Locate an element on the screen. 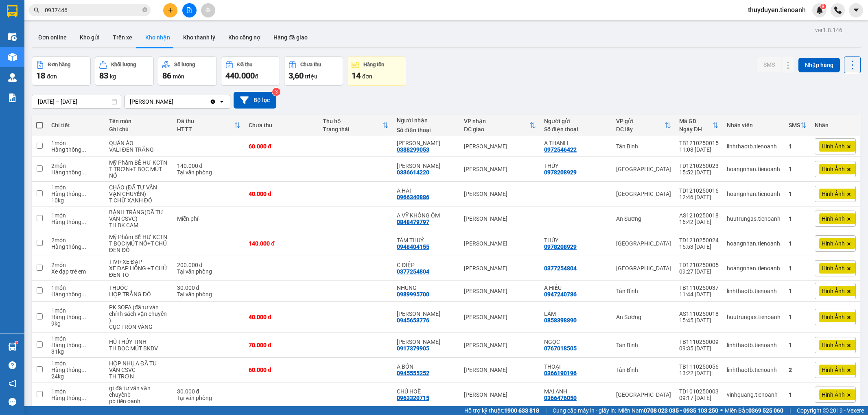  span: aim is located at coordinates (208, 10).